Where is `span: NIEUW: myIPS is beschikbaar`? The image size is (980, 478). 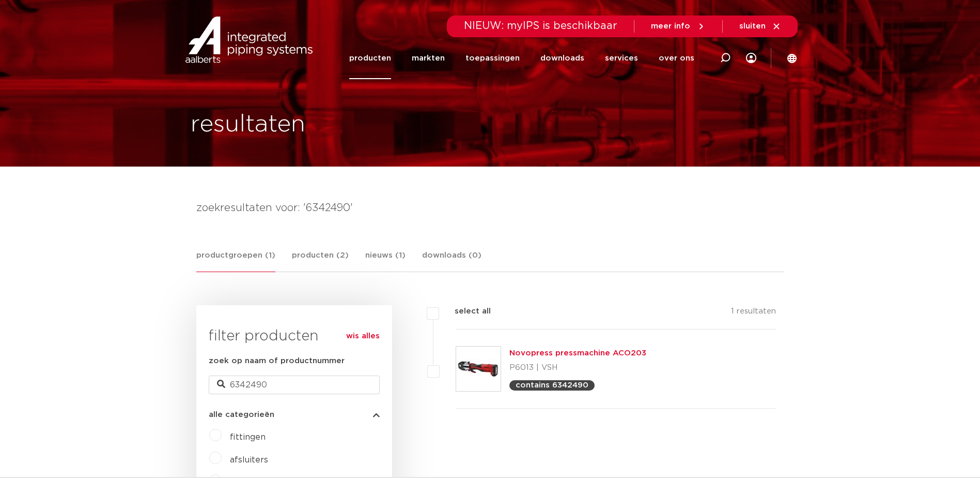
span: NIEUW: myIPS is beschikbaar is located at coordinates (540, 26).